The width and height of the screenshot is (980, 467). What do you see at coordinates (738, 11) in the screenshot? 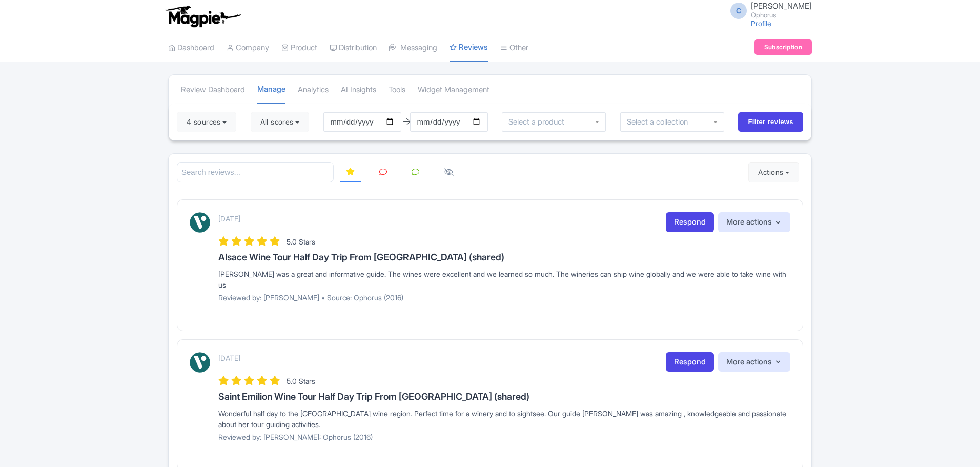
I see `span: C` at bounding box center [738, 11].